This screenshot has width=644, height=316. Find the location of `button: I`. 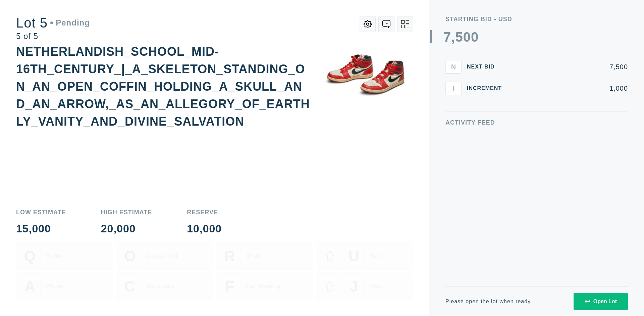

button: I is located at coordinates (454, 88).